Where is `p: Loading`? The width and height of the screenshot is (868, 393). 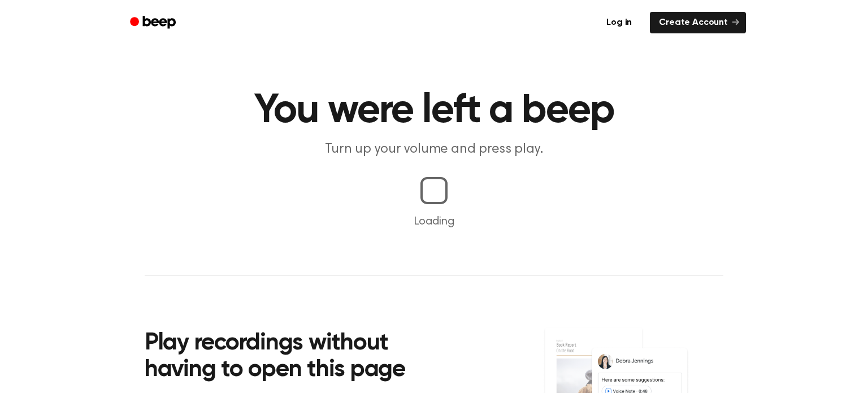 p: Loading is located at coordinates (434, 221).